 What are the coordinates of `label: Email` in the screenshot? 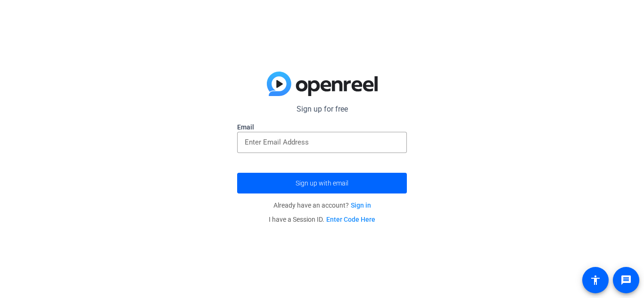 It's located at (322, 127).